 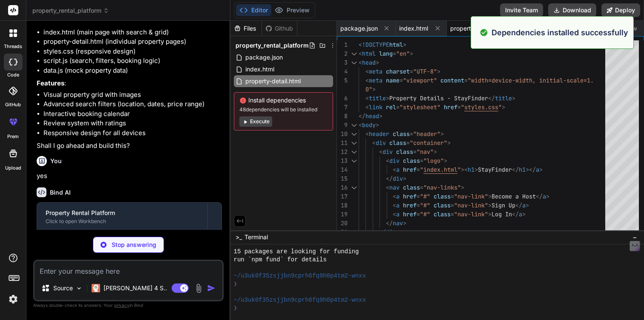 I want to click on button: Execute, so click(x=255, y=122).